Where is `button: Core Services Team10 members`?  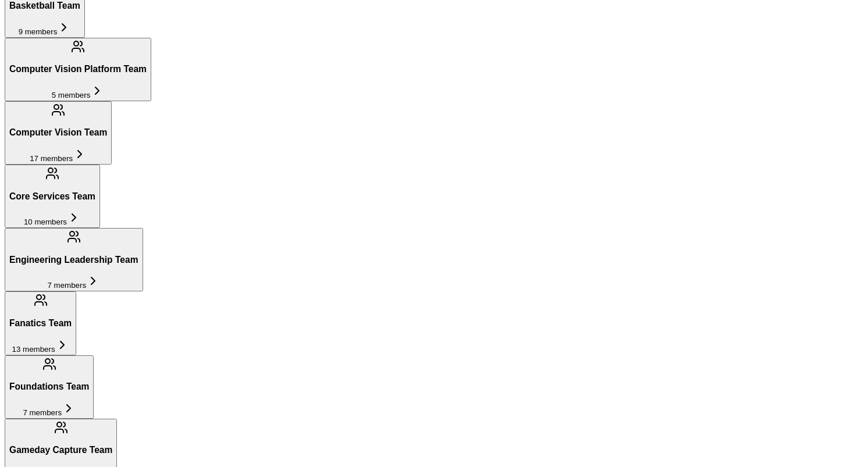 button: Core Services Team10 members is located at coordinates (52, 196).